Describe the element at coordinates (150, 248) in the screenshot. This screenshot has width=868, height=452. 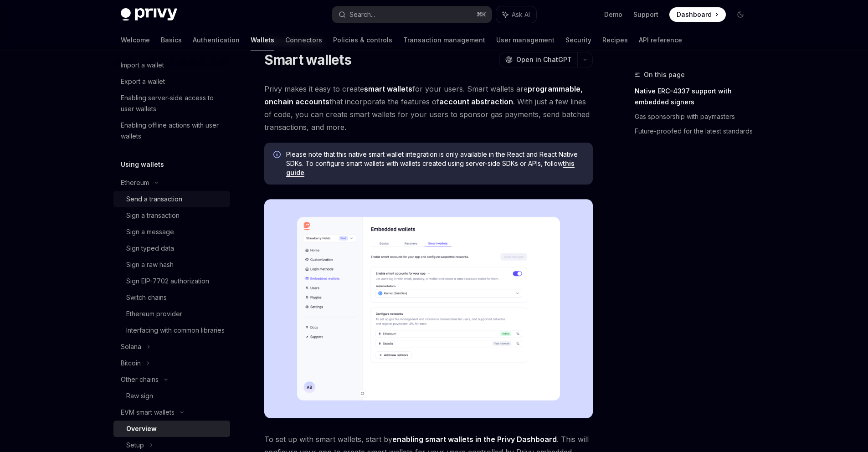
I see `div: Sign typed data` at that location.